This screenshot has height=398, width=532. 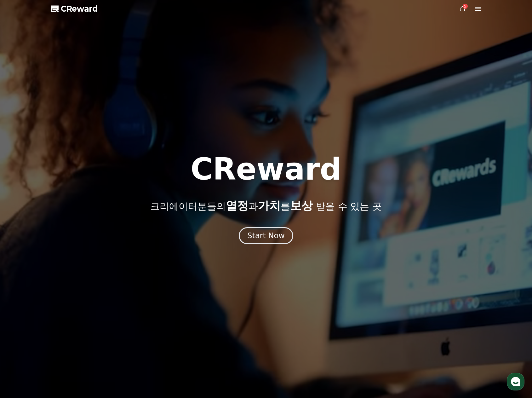 I want to click on span: 열정, so click(x=237, y=205).